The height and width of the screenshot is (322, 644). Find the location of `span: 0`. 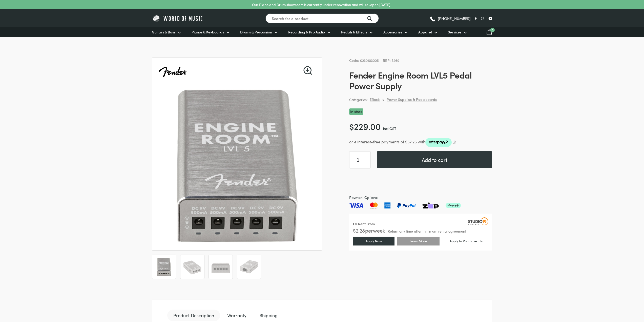

span: 0 is located at coordinates (493, 30).